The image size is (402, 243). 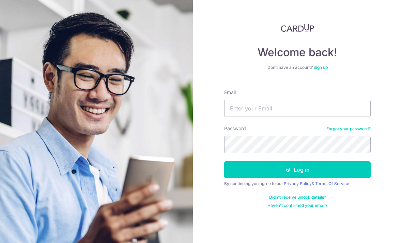 What do you see at coordinates (297, 183) in the screenshot?
I see `div: By continuing you agree to our &` at bounding box center [297, 183].